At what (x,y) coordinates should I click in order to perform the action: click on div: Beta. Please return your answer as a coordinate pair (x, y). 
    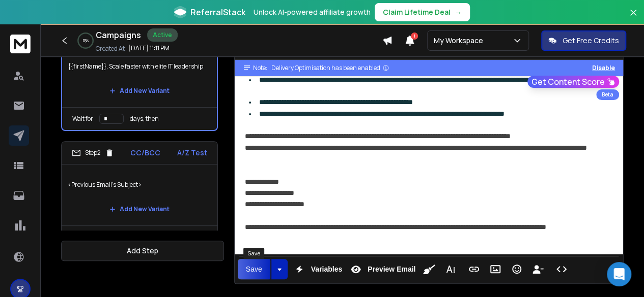
    Looking at the image, I should click on (607, 95).